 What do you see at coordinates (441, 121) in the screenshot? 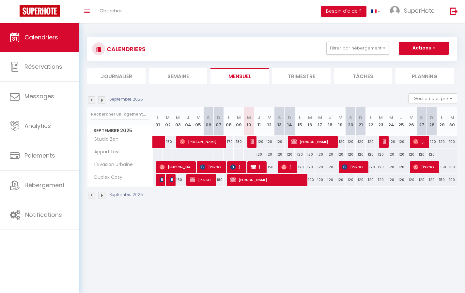
I see `th: 29` at bounding box center [441, 121].